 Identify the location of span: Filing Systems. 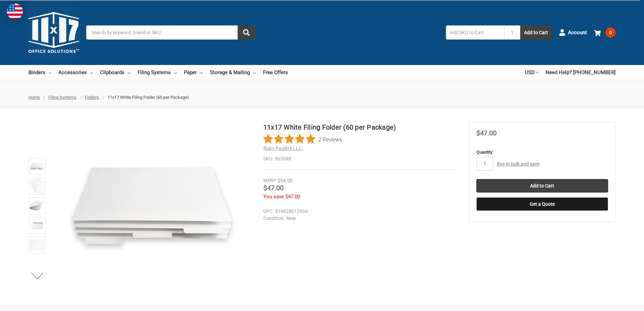
(62, 97).